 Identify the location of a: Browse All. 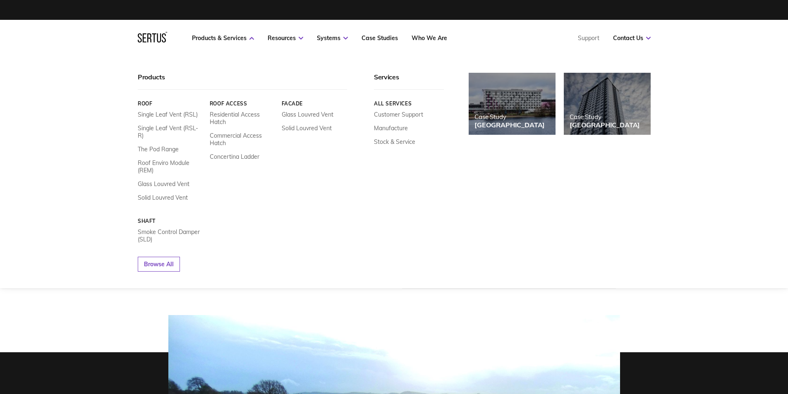
(159, 264).